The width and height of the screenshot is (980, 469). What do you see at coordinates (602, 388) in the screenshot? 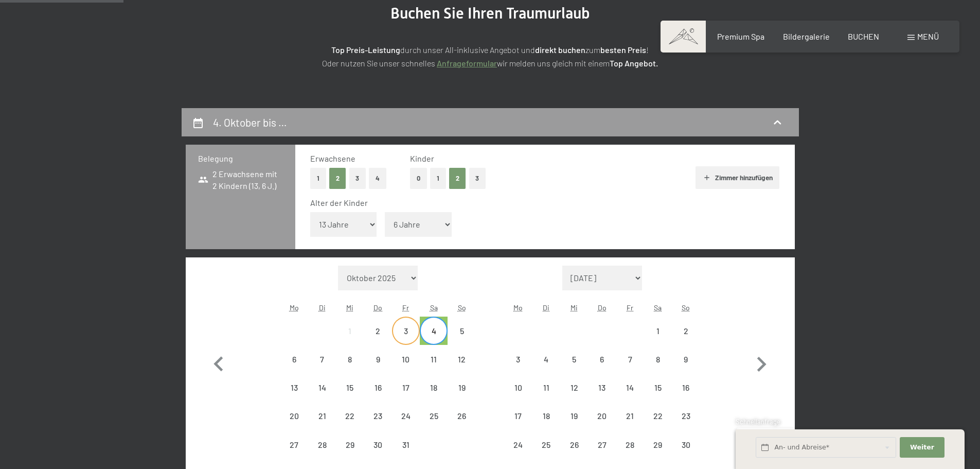
I see `div: Thu Nov 13 2025` at bounding box center [602, 388].